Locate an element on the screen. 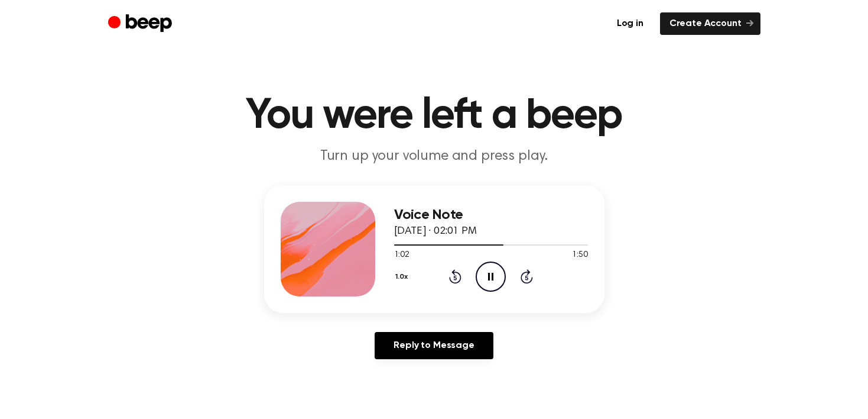  button: 1.0x is located at coordinates (403, 277).